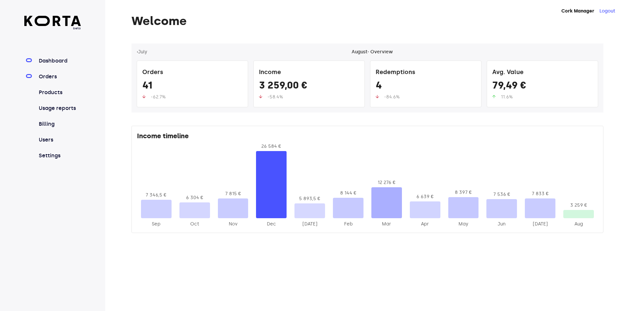 The width and height of the screenshot is (631, 311). I want to click on div: Income, so click(309, 73).